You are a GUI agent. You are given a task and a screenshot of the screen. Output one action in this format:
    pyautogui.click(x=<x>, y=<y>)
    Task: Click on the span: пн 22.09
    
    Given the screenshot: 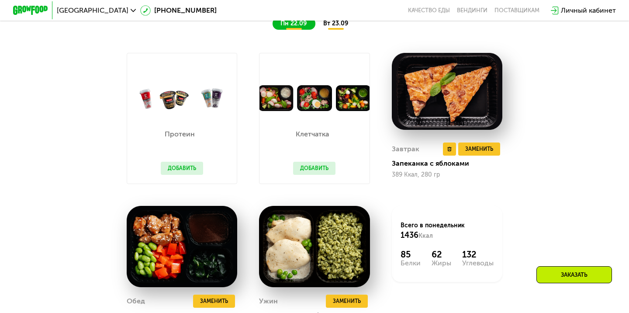 What is the action you would take?
    pyautogui.click(x=294, y=23)
    